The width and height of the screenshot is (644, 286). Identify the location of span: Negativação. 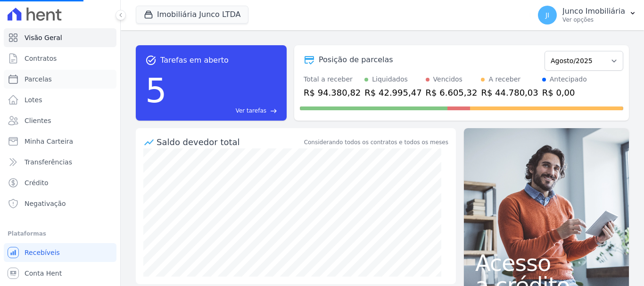
(45, 204).